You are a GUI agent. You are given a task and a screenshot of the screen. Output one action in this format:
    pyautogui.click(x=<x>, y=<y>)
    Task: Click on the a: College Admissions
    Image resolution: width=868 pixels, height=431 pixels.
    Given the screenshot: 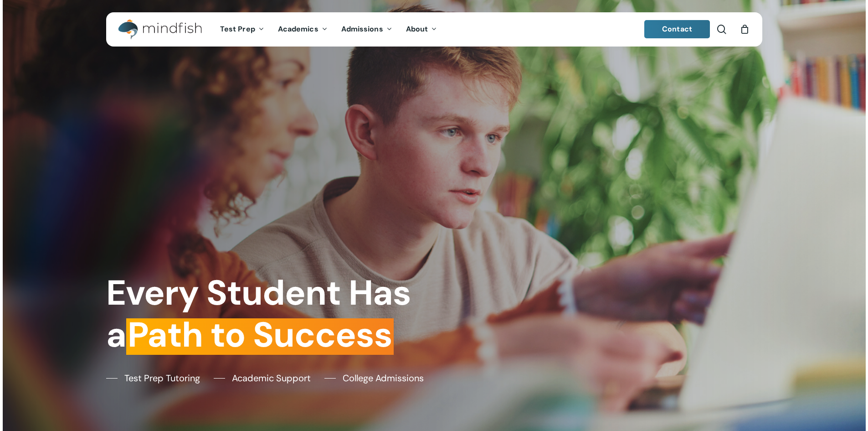 What is the action you would take?
    pyautogui.click(x=374, y=378)
    